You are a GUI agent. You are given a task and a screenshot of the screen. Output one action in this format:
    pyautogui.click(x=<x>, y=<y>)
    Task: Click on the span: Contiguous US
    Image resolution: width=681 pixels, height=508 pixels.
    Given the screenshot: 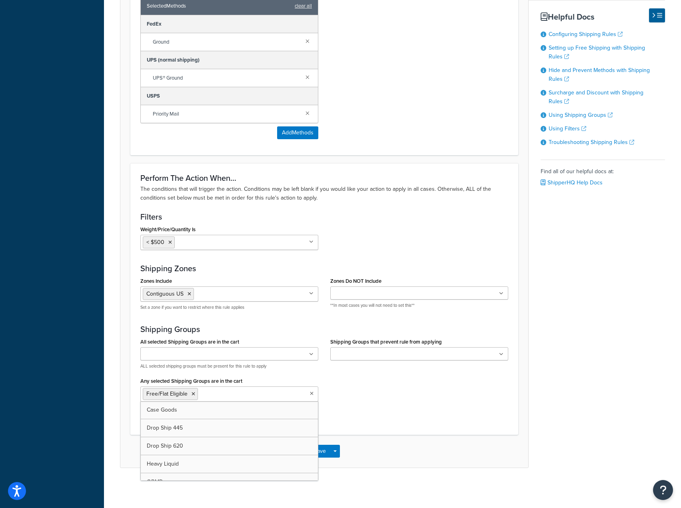 What is the action you would take?
    pyautogui.click(x=165, y=293)
    